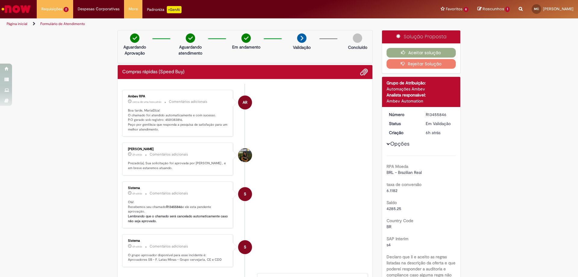 This screenshot has height=277, width=578. I want to click on span: More, so click(133, 9).